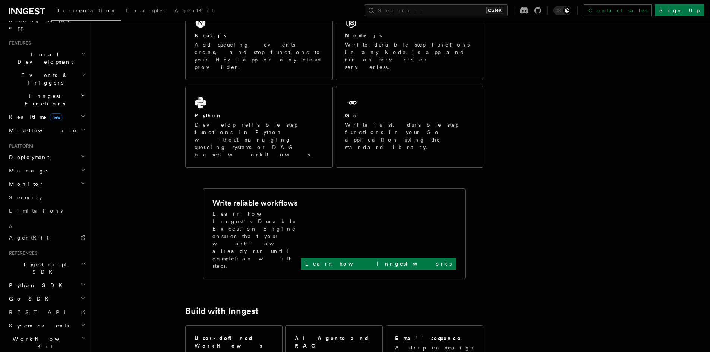  Describe the element at coordinates (10, 227) in the screenshot. I see `span: AI` at that location.